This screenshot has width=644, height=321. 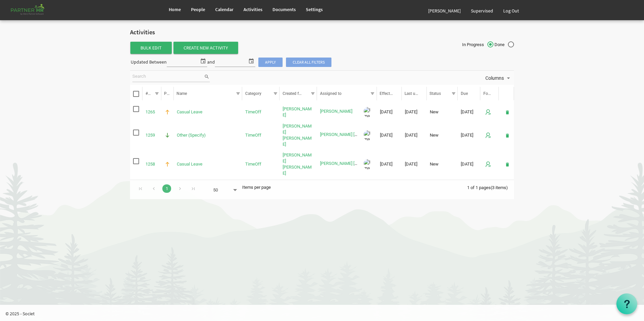 What do you see at coordinates (203, 61) in the screenshot?
I see `span: select` at bounding box center [203, 61].